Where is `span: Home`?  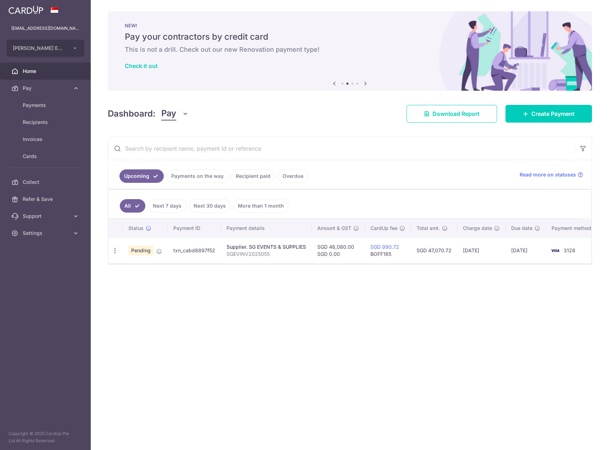
span: Home is located at coordinates (46, 71).